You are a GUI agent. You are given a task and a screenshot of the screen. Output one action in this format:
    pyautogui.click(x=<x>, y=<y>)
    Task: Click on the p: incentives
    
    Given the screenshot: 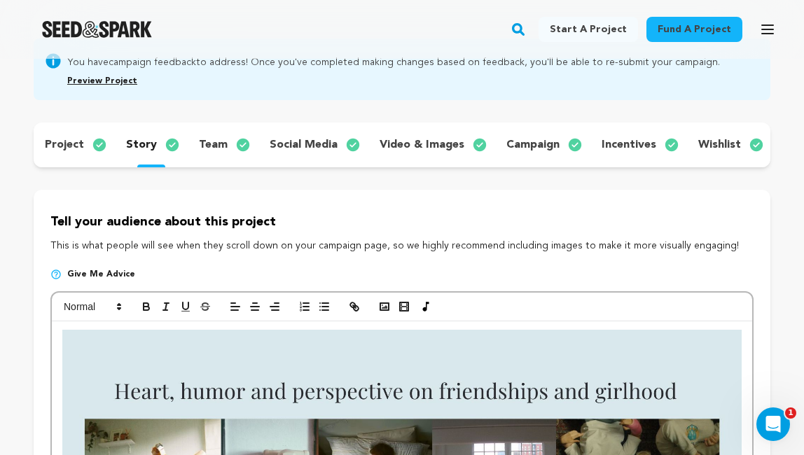 What is the action you would take?
    pyautogui.click(x=629, y=145)
    